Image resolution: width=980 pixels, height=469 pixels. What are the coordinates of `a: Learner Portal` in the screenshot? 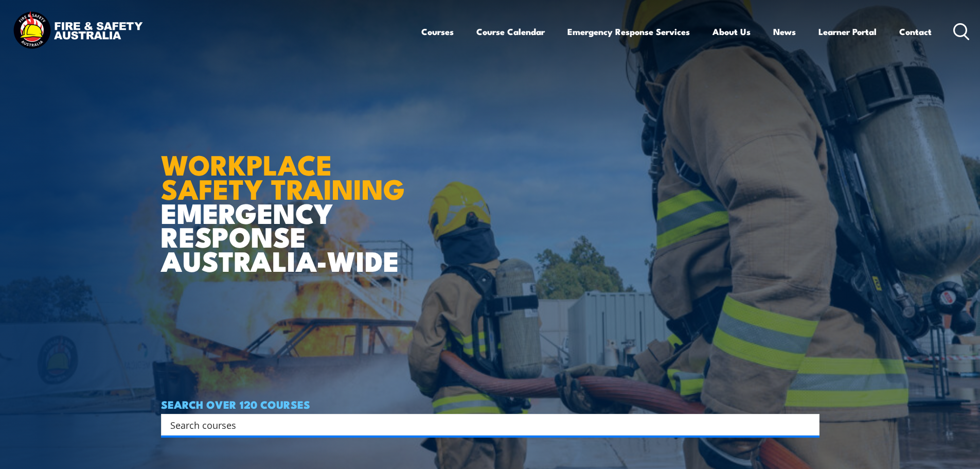 It's located at (847, 31).